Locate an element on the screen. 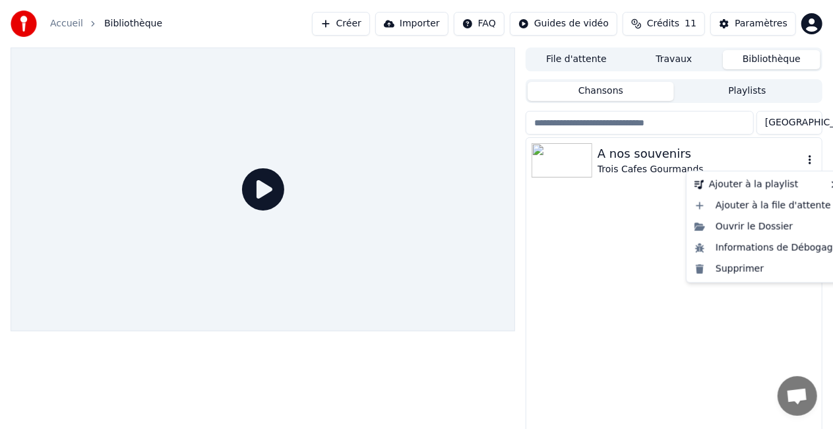  span: Crédits is located at coordinates (663, 24).